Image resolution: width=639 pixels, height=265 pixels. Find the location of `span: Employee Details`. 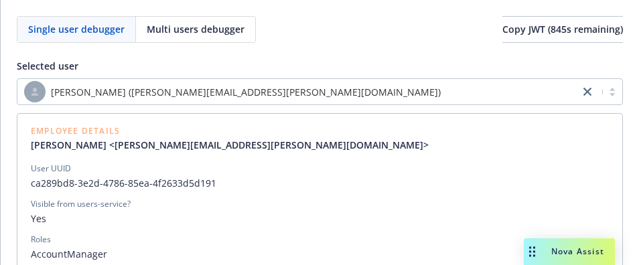

span: Employee Details is located at coordinates (235, 131).